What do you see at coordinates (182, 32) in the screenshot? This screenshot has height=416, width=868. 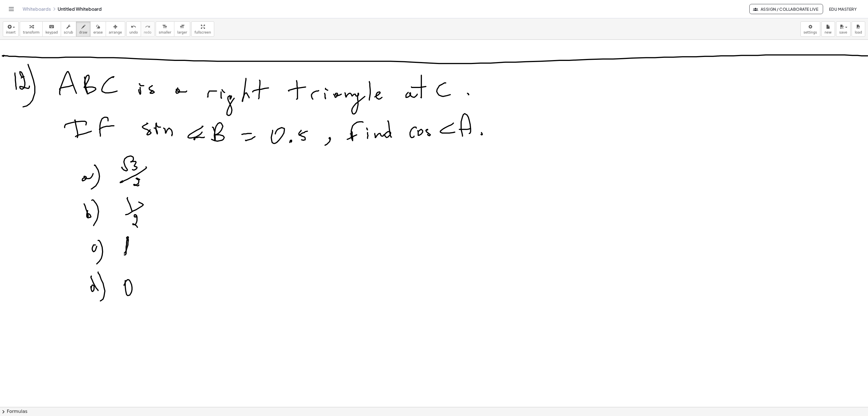 I see `span: larger` at bounding box center [182, 32].